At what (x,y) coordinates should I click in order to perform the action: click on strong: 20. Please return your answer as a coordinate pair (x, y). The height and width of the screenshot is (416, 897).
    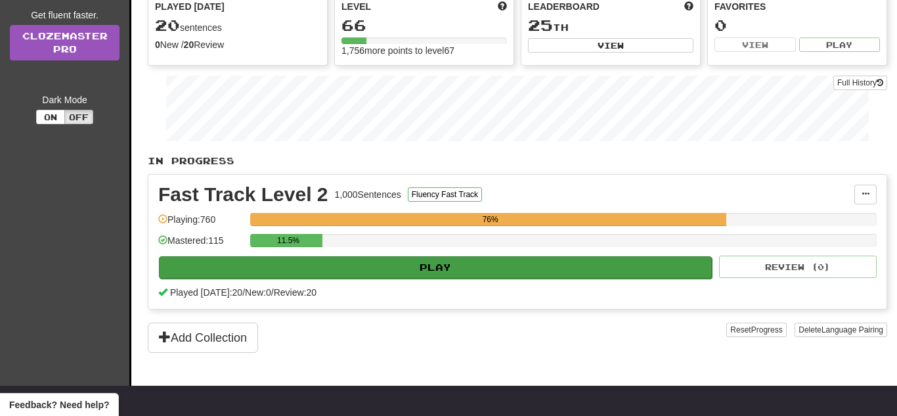
    Looking at the image, I should click on (189, 45).